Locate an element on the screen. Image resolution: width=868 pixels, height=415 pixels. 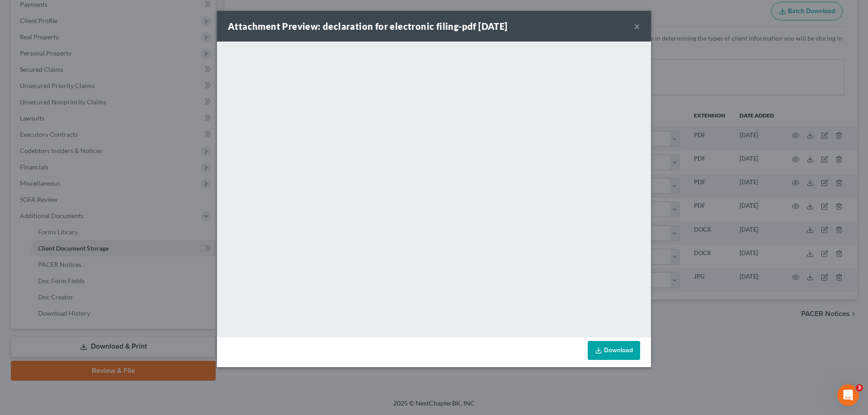
span: 3 is located at coordinates (859, 388).